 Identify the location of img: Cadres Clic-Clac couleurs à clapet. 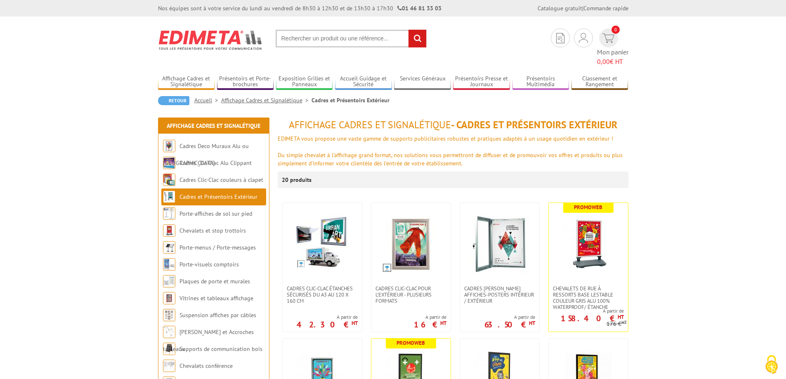
(169, 180).